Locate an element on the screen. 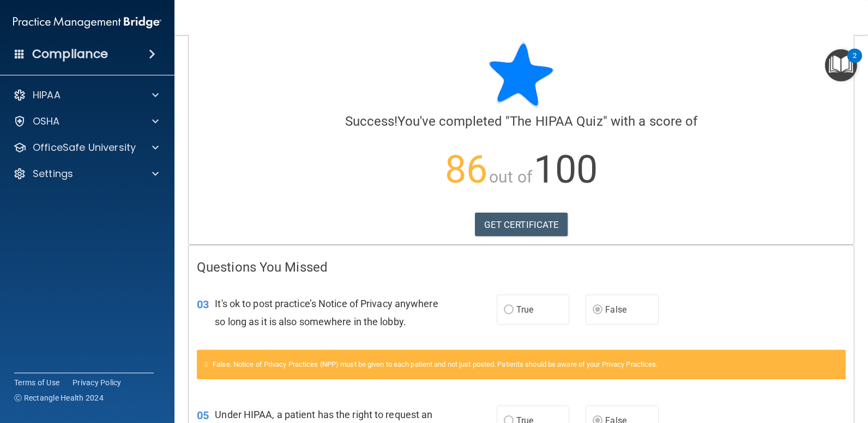  img: PMB logo is located at coordinates (87, 23).